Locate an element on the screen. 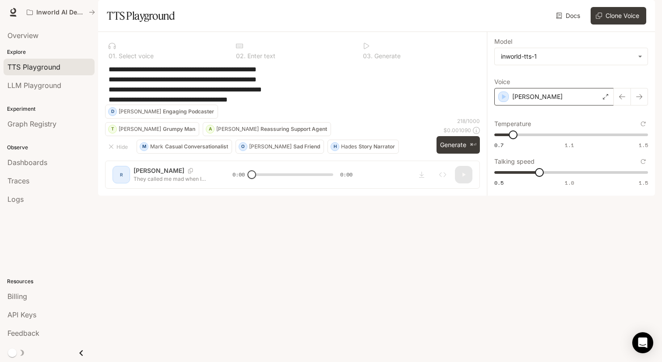  p: Enter text is located at coordinates (261, 56).